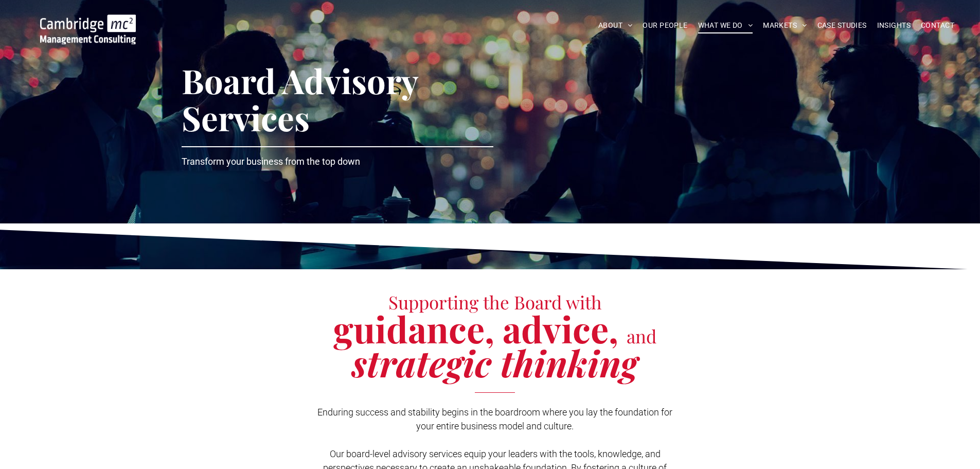 This screenshot has height=469, width=980. What do you see at coordinates (271, 161) in the screenshot?
I see `span: Transform your business from the top down` at bounding box center [271, 161].